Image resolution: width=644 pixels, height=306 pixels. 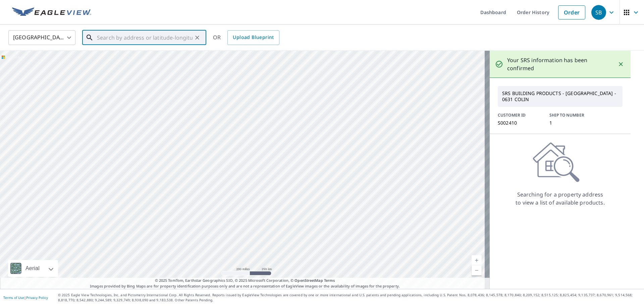 I want to click on span: © 2025 TomTom, Earthstar Geographics SIO, © 2025 Microsoft Corporation, ©, so click(x=245, y=280).